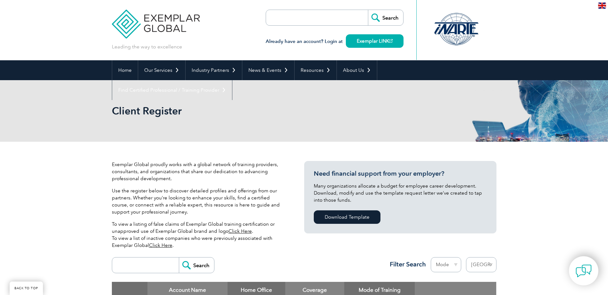 The image size is (608, 295). Describe the element at coordinates (400, 193) in the screenshot. I see `p: Many organizations allocate a budget for employee career development. Download, modify and use th...` at that location.